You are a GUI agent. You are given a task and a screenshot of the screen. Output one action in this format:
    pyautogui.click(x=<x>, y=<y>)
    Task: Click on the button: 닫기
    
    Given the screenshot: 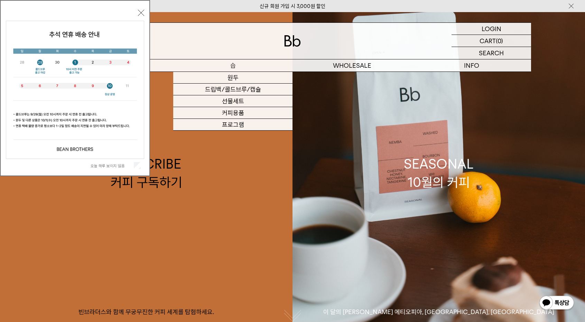 What is the action you would take?
    pyautogui.click(x=141, y=13)
    